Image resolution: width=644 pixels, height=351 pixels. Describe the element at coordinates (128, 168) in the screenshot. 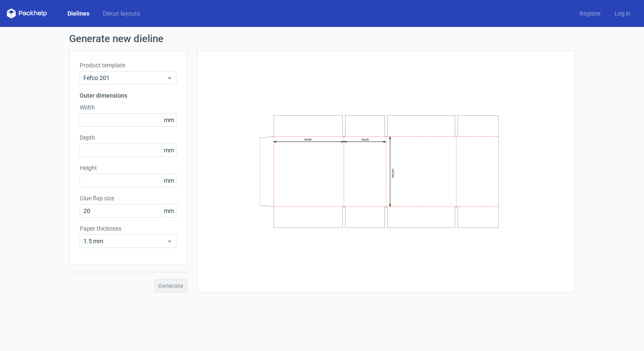

I see `label: Height` at that location.